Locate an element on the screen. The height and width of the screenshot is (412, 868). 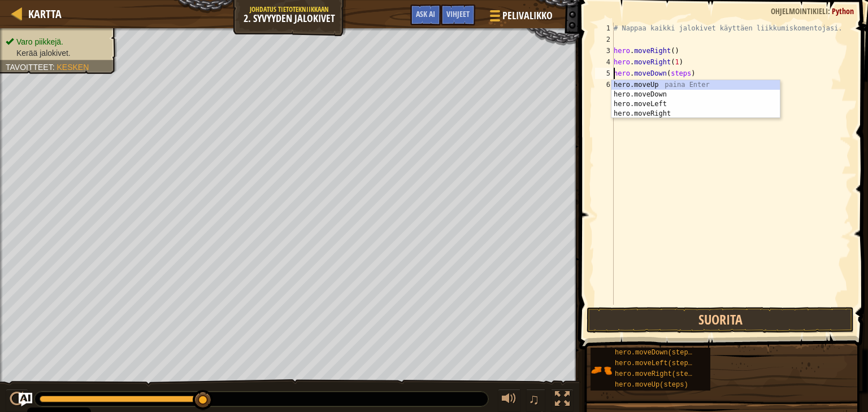
div: 4 is located at coordinates (604, 62).